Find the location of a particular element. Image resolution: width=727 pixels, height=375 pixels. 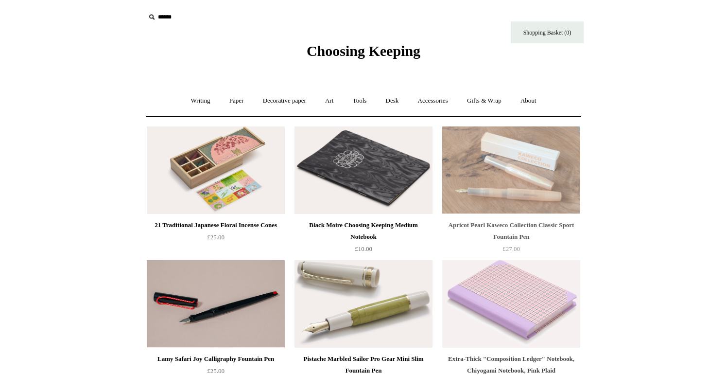

a: Black Moire Choosing Keeping Medium Notebook Black Moire Choosing Keeping Medium Notebook is located at coordinates (363, 170).